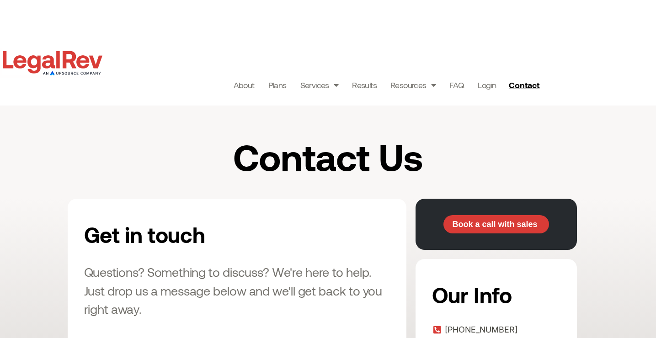  Describe the element at coordinates (237, 291) in the screenshot. I see `h3: Questions? Something to discuss? We're here to help. Just drop us a message below and we'll get b...` at that location.